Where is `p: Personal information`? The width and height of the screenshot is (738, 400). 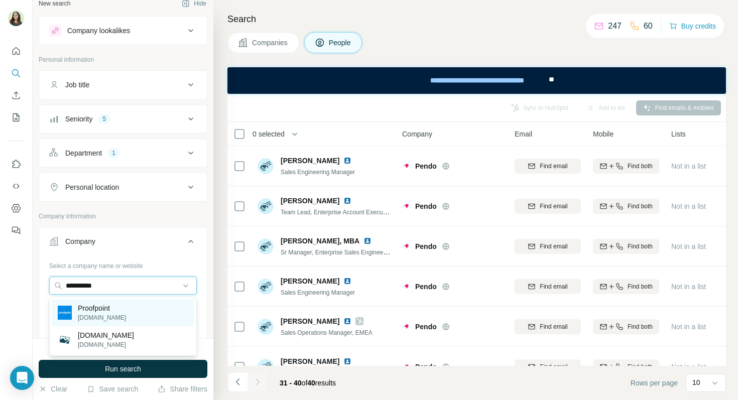 p: Personal information is located at coordinates (123, 60).